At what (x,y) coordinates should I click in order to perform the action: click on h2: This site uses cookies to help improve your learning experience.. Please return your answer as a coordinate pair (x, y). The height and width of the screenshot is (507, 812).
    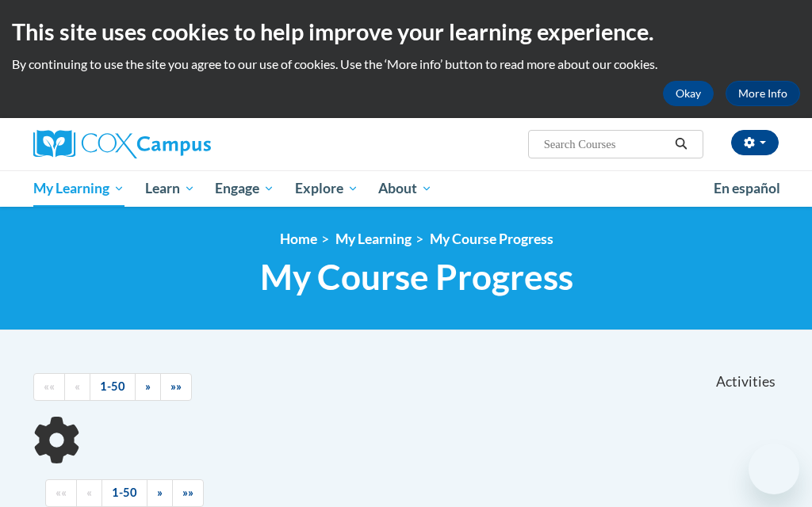
    Looking at the image, I should click on (406, 32).